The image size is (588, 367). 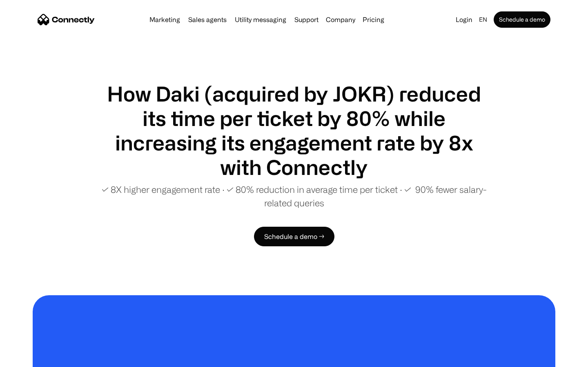 What do you see at coordinates (294, 237) in the screenshot?
I see `a: Schedule a demo →` at bounding box center [294, 237].